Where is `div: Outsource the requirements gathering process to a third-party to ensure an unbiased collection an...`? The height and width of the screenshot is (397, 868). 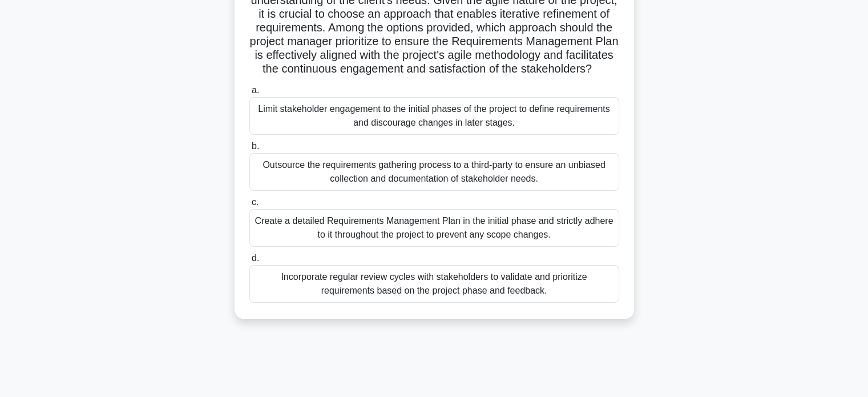 div: Outsource the requirements gathering process to a third-party to ensure an unbiased collection an... is located at coordinates (434, 172).